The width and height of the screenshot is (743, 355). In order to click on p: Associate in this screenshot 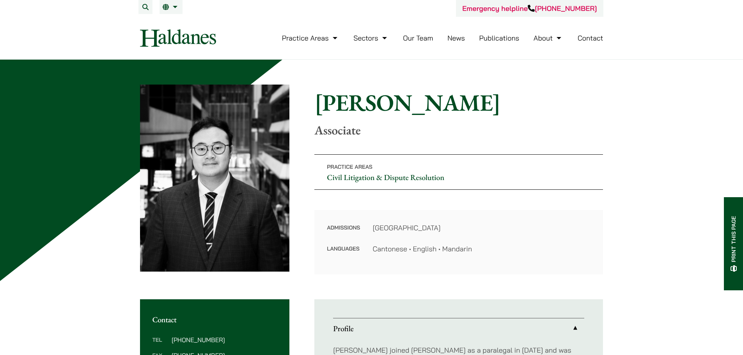, I will do `click(459, 130)`.